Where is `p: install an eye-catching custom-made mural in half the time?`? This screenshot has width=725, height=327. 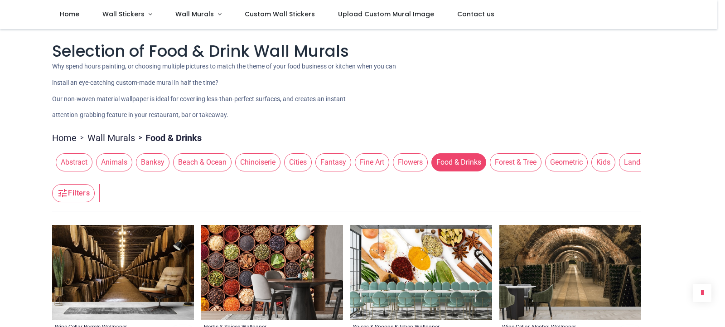 p: install an eye-catching custom-made mural in half the time? is located at coordinates (362, 83).